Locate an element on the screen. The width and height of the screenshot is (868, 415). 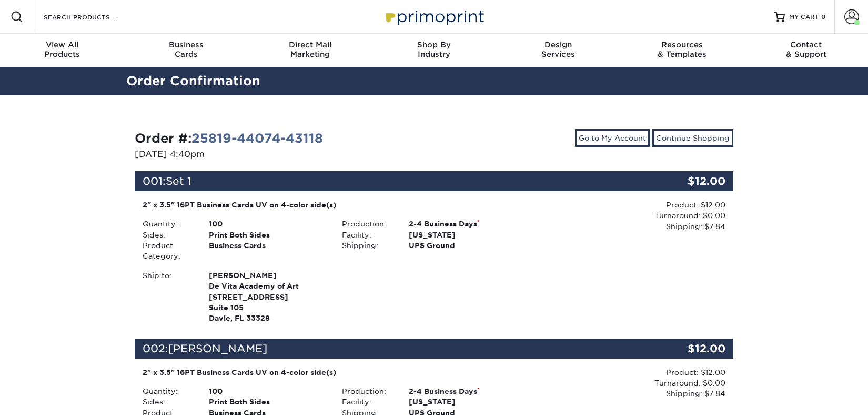
a: Contact& Support is located at coordinates (806, 50).